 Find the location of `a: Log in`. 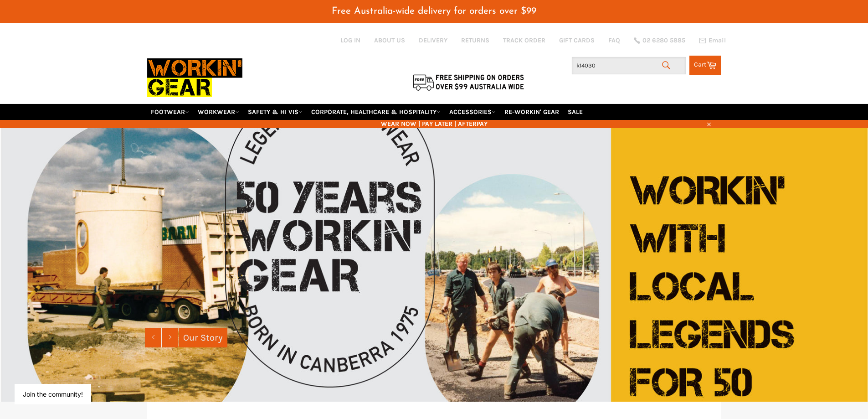

a: Log in is located at coordinates (350, 40).